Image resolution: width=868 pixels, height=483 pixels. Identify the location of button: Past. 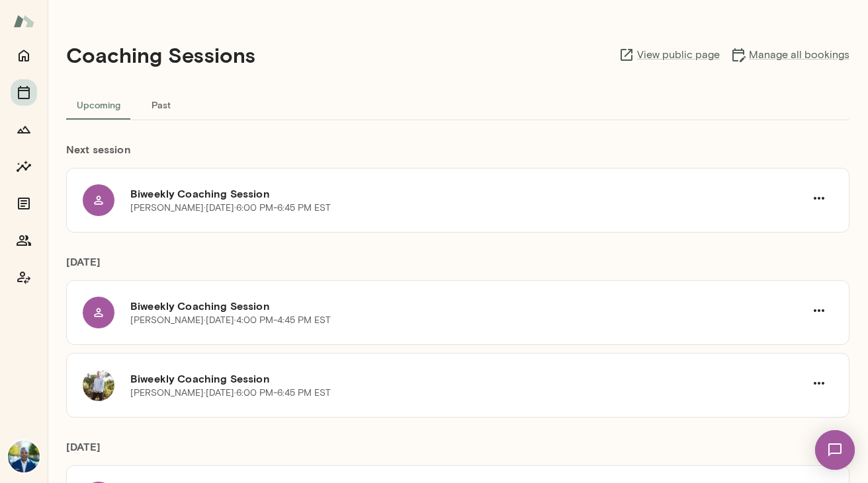
(160, 104).